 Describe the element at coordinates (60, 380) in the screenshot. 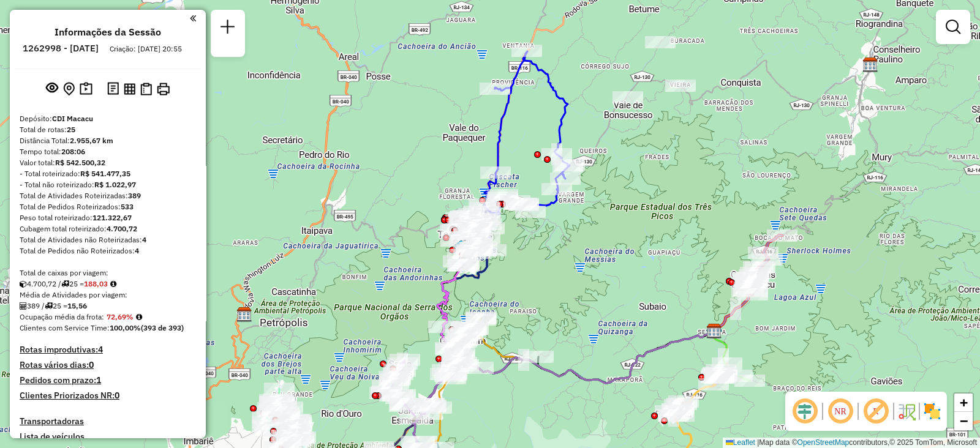

I see `h4: Pedidos com prazo:` at that location.